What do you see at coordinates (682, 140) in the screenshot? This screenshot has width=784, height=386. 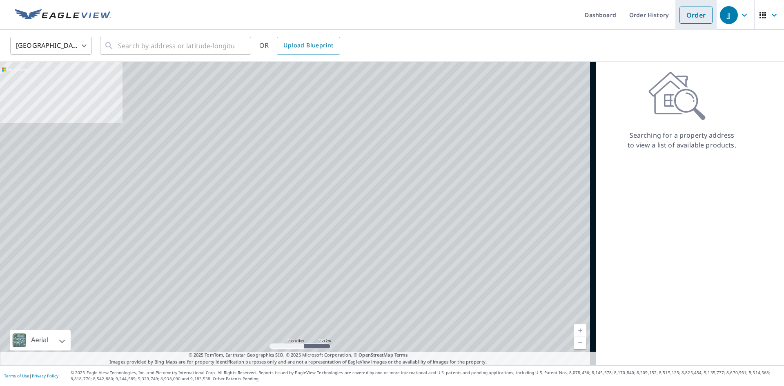 I see `p: Searching for a property address to view a list of available products.` at bounding box center [682, 140].